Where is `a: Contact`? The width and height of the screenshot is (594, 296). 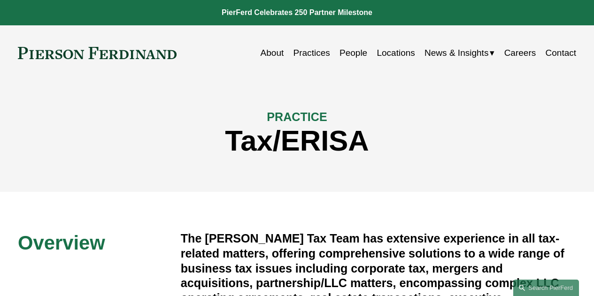 a: Contact is located at coordinates (561, 53).